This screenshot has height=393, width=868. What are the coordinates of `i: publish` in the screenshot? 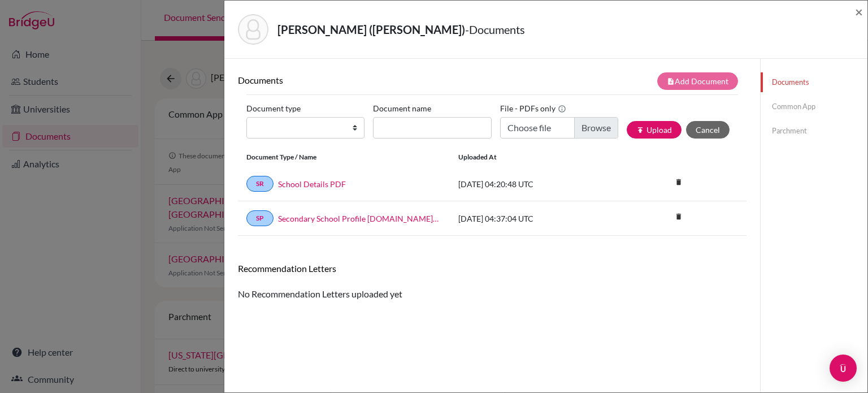 It's located at (640, 130).